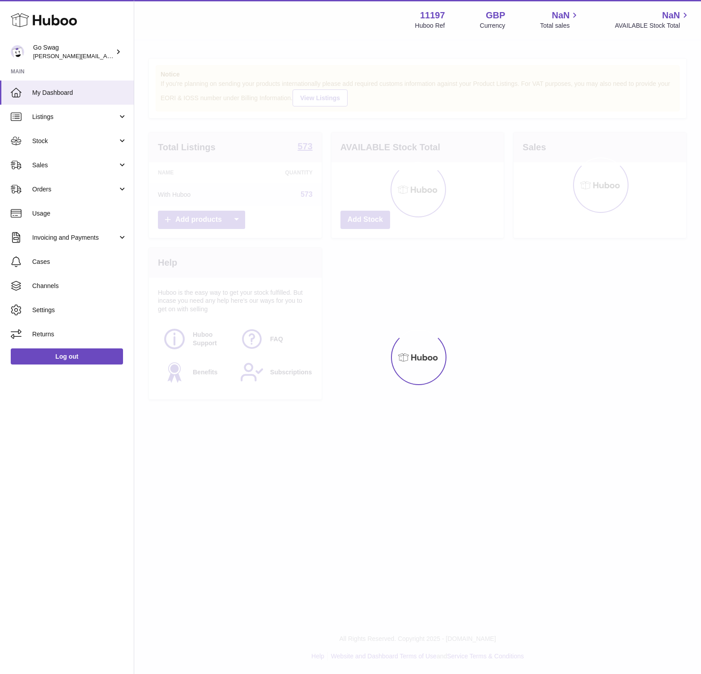  I want to click on a: Log out, so click(67, 356).